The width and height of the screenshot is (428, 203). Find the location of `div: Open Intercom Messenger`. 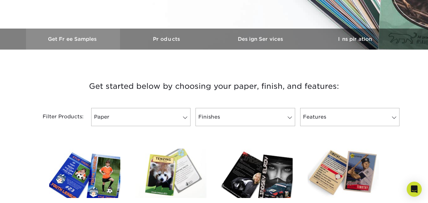

div: Open Intercom Messenger is located at coordinates (414, 189).